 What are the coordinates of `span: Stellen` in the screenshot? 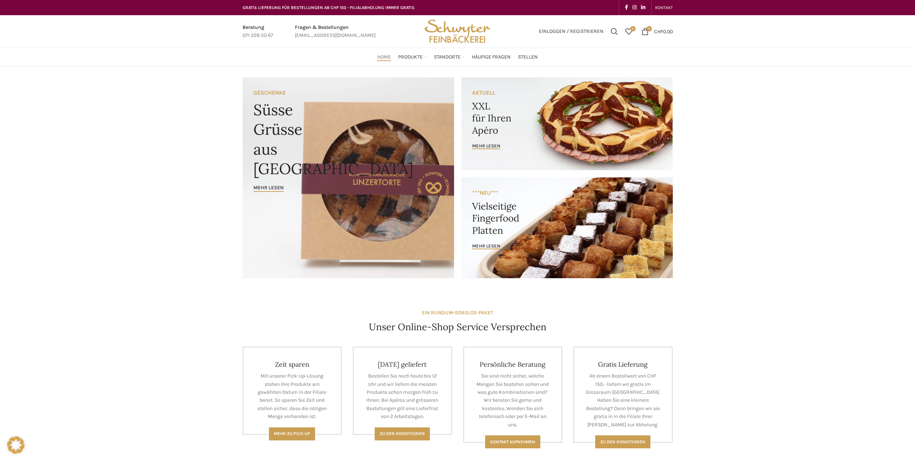 It's located at (528, 57).